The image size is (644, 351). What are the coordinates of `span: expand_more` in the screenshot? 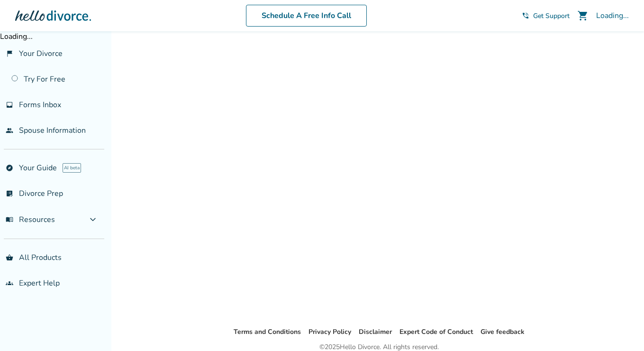 It's located at (93, 219).